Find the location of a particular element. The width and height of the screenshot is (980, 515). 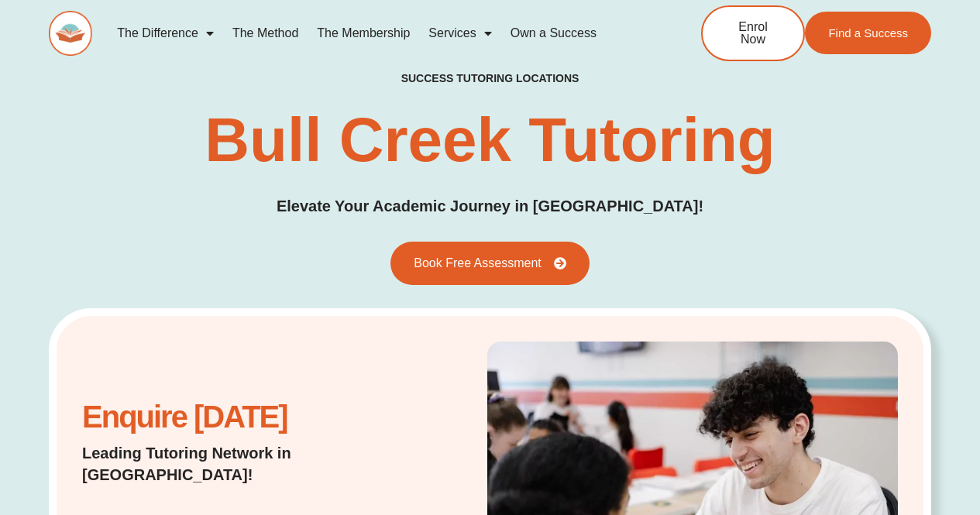

span: Find a Success is located at coordinates (868, 33).